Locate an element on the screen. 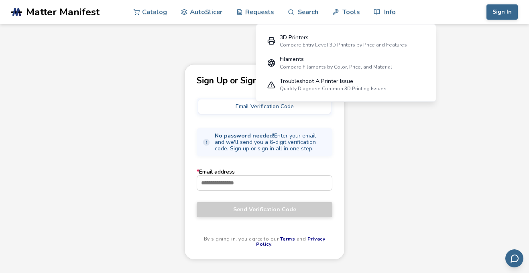  button: Send Verification Code is located at coordinates (264, 210).